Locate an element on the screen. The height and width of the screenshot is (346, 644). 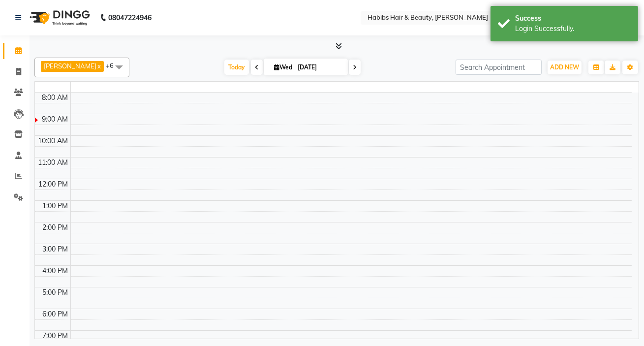
div: Success is located at coordinates (572, 19).